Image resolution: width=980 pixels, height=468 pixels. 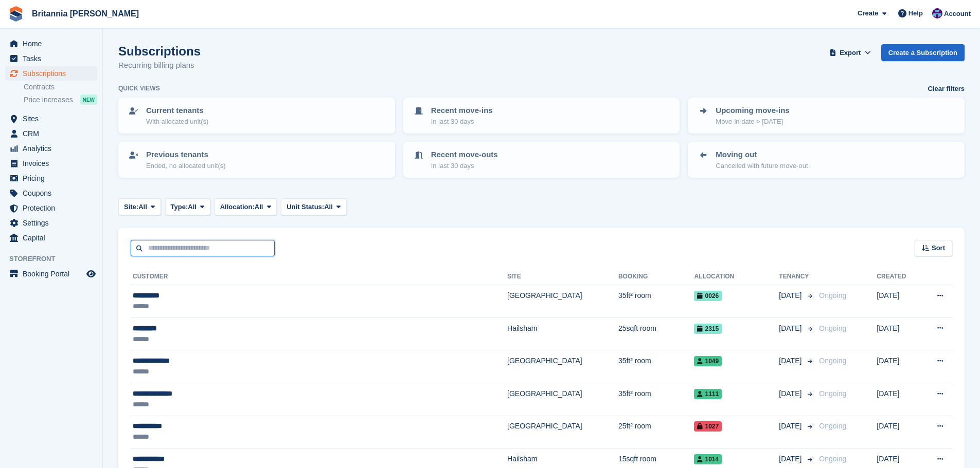 I want to click on p: Cancelled with future move-out, so click(x=761, y=166).